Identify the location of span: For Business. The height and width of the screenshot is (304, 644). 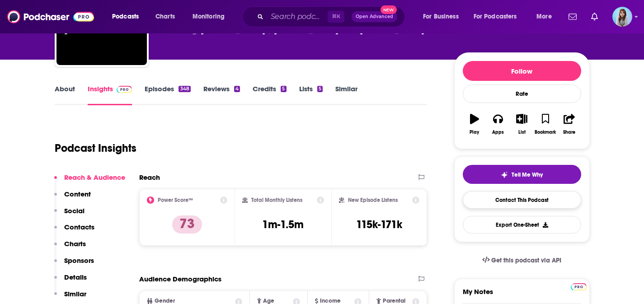
(441, 17).